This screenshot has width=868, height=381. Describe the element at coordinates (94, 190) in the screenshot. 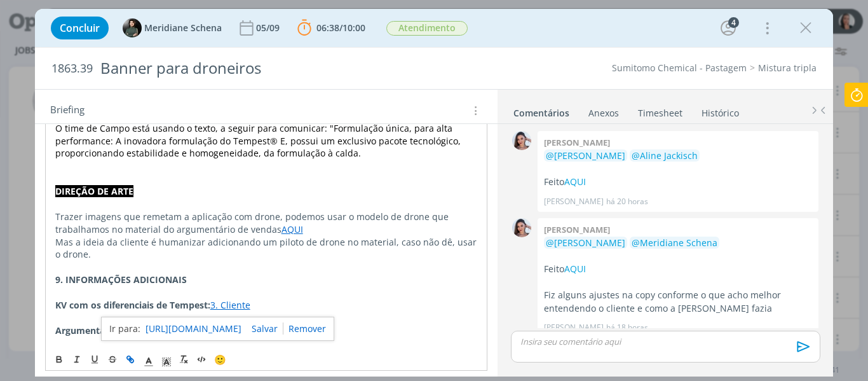

I see `strong: DIREÇÃO DE ARTE` at that location.